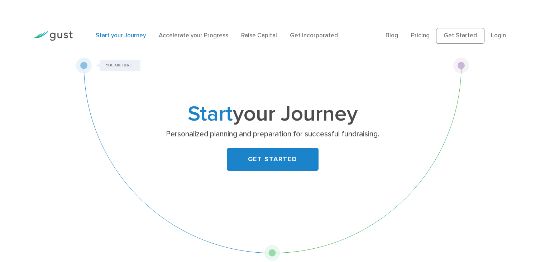  I want to click on a: GET STARTED, so click(273, 159).